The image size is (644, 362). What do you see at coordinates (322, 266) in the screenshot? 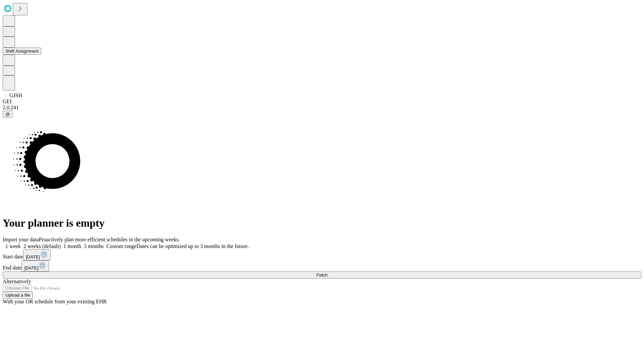
I see `div: End date` at bounding box center [322, 266].